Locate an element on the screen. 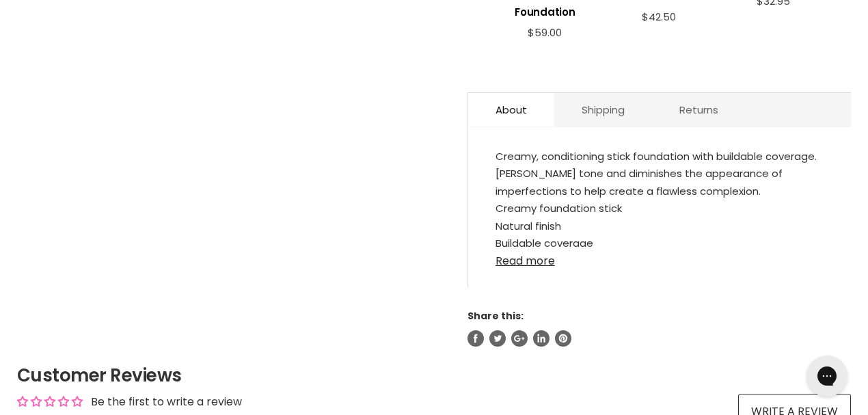 This screenshot has width=868, height=415. li: Buildable coverage is located at coordinates (659, 243).